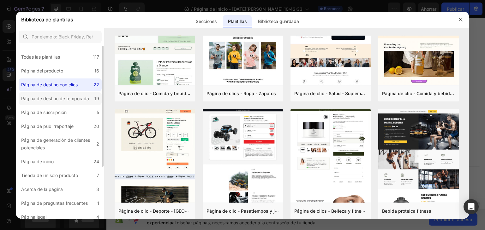  What do you see at coordinates (140, 136) in the screenshot?
I see `span: inspired by CRO experts` at bounding box center [140, 136].